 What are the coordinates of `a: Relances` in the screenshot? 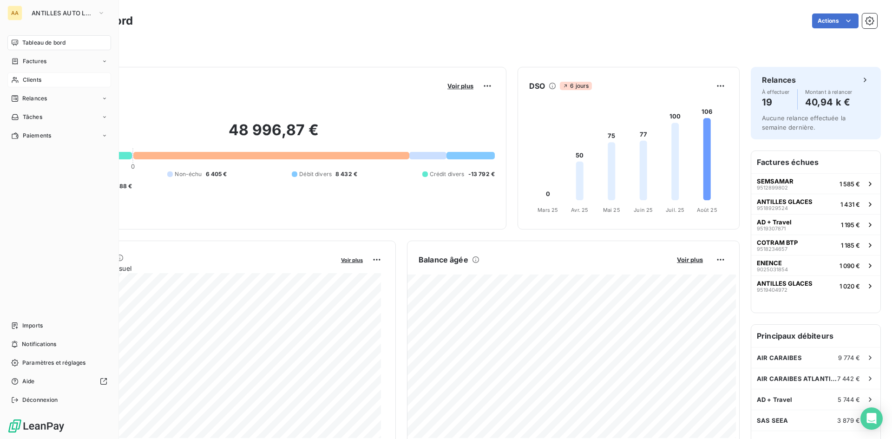 It's located at (59, 99).